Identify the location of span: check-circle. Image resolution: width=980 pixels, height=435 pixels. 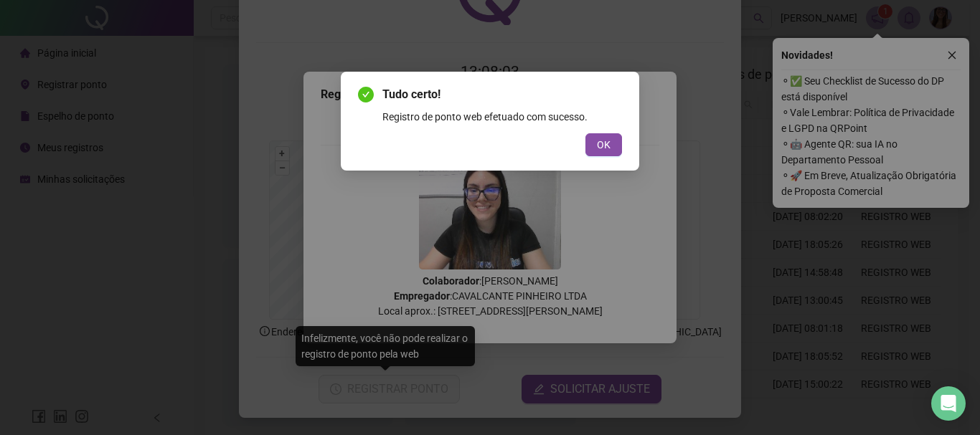
(366, 95).